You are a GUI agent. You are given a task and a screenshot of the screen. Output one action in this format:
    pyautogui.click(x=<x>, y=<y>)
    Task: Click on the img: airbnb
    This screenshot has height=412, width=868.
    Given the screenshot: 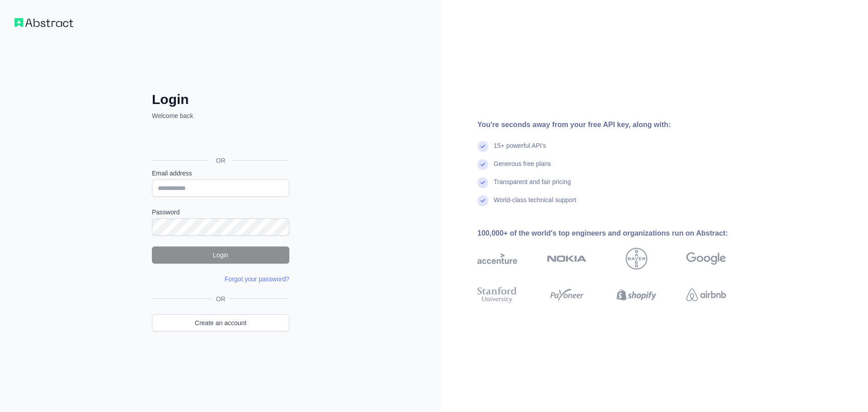 What is the action you would take?
    pyautogui.click(x=706, y=295)
    